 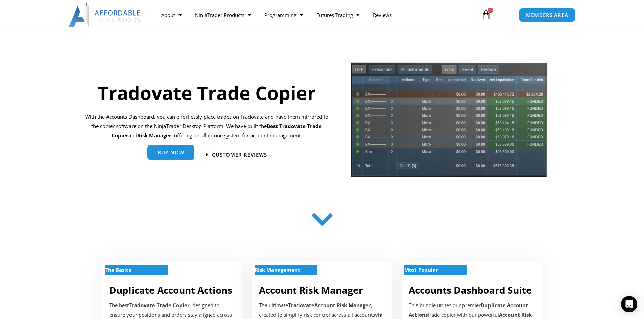 What do you see at coordinates (469, 310) in the screenshot?
I see `strong: Duplicate Account Actions` at bounding box center [469, 310].